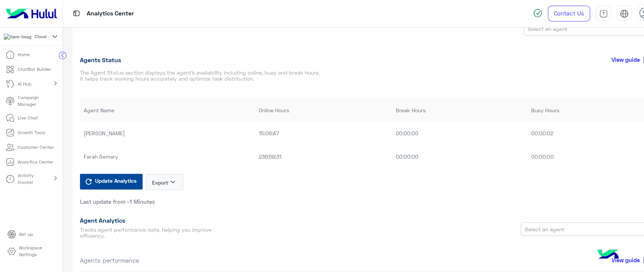  I want to click on p: ChatBot Builder, so click(34, 69).